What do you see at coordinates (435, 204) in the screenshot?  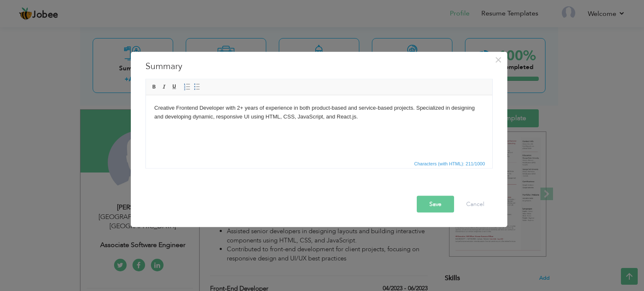 I see `button: Save` at bounding box center [435, 204].